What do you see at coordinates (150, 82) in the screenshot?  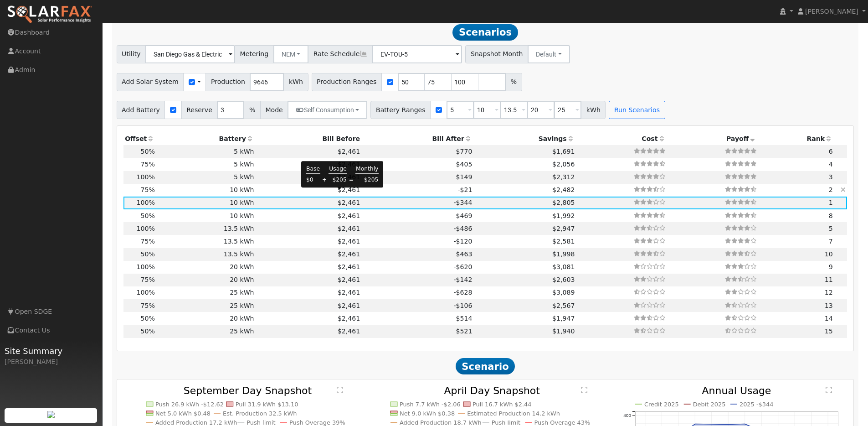 I see `span: Add Solar System` at bounding box center [150, 82].